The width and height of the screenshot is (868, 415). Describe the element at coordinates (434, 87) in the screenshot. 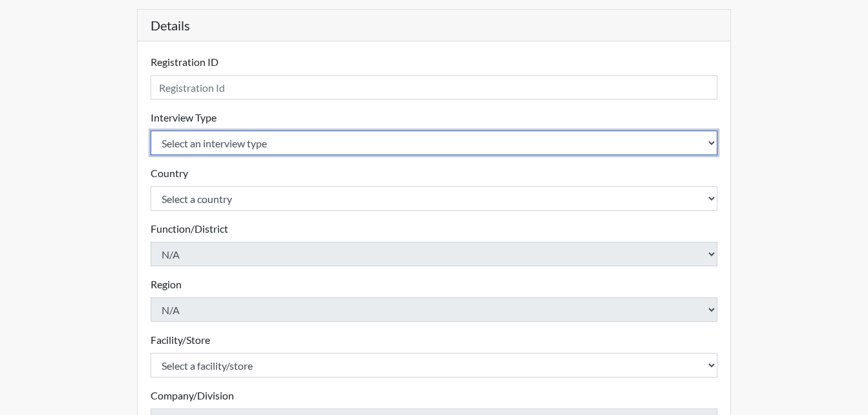

I see `input: Insert a Registration ID, which needs to be a unique alphanumeric value for each interviewee` at that location.